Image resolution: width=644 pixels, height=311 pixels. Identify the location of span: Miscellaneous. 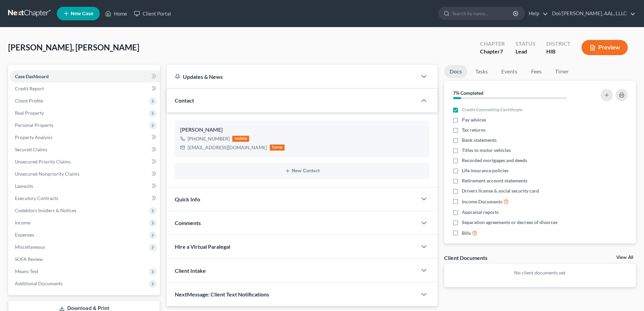
(30, 247).